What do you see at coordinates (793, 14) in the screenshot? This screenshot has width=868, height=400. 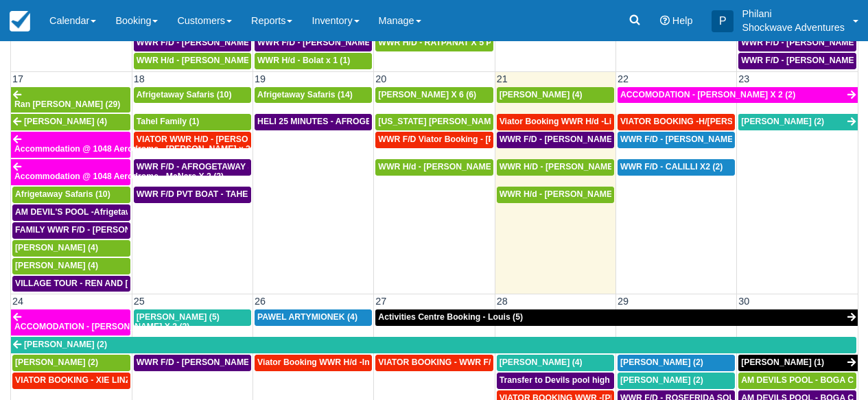 I see `p: Philani` at bounding box center [793, 14].